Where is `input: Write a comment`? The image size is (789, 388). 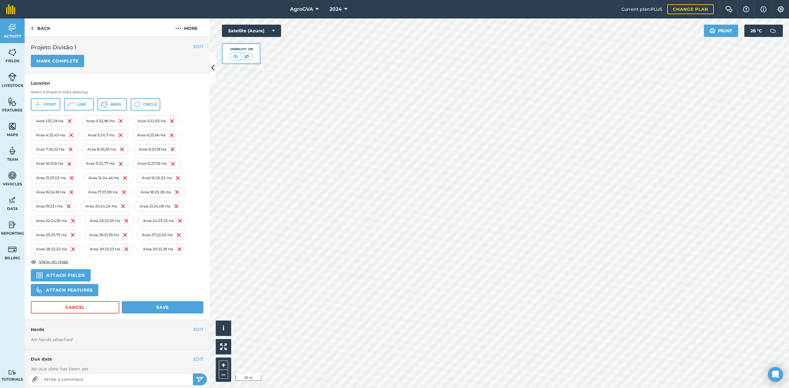 input: Write a comment is located at coordinates (117, 380).